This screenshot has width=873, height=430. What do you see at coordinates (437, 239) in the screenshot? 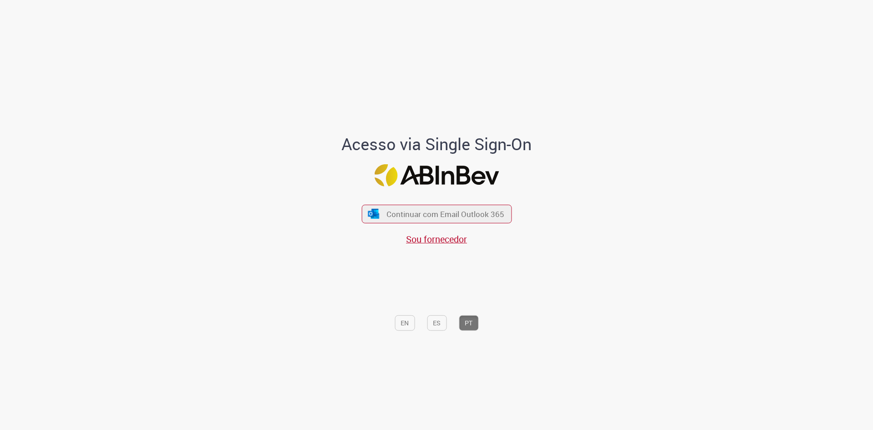
I see `a: Sou fornecedor` at bounding box center [437, 239].